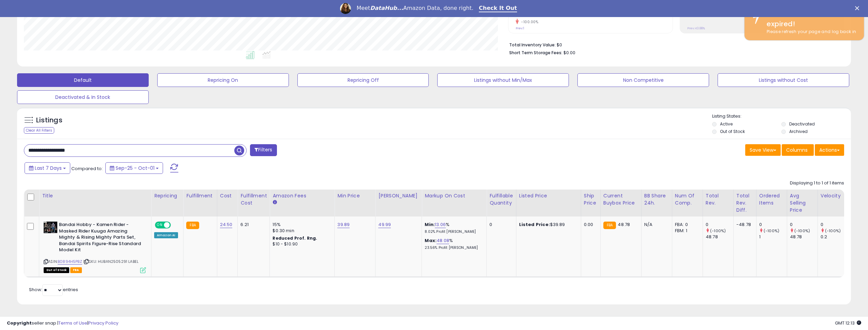 The height and width of the screenshot is (330, 868). Describe the element at coordinates (590, 225) in the screenshot. I see `div: 0.00` at that location.